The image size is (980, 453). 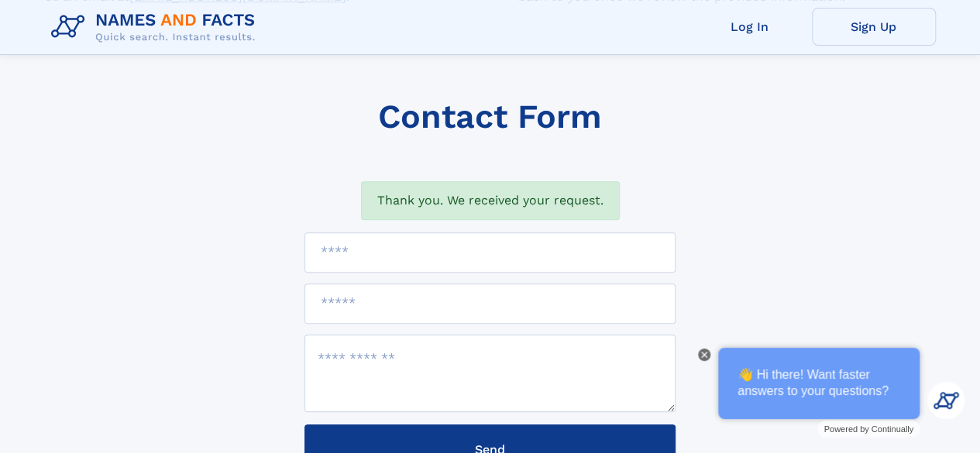 What do you see at coordinates (868, 429) in the screenshot?
I see `span: Powered by Continually` at bounding box center [868, 429].